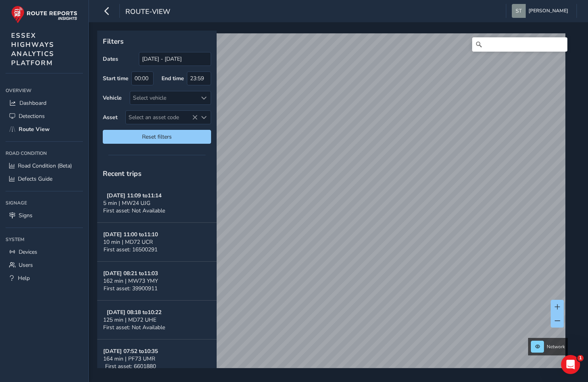 The image size is (588, 382). What do you see at coordinates (333, 205) in the screenshot?
I see `canvas: Map` at bounding box center [333, 205].